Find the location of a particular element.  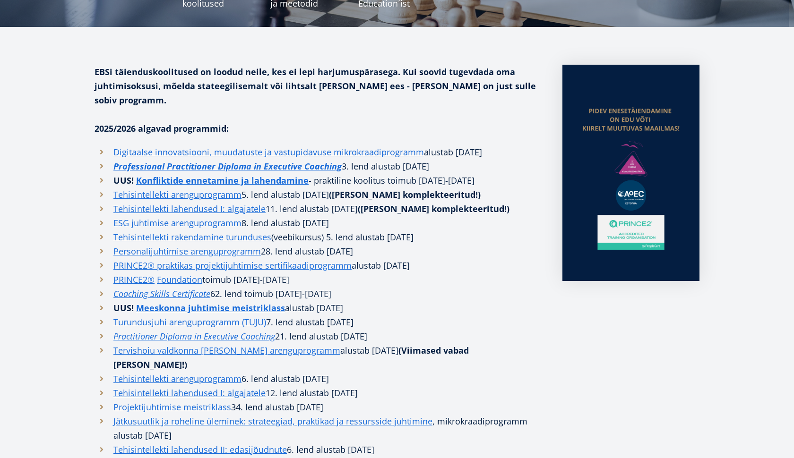

a: Projektijuhtimise meistriklass is located at coordinates (172, 407).